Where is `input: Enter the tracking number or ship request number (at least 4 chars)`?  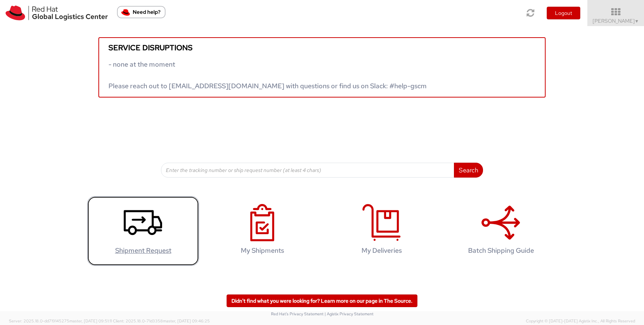
input: Enter the tracking number or ship request number (at least 4 chars) is located at coordinates (308, 170).